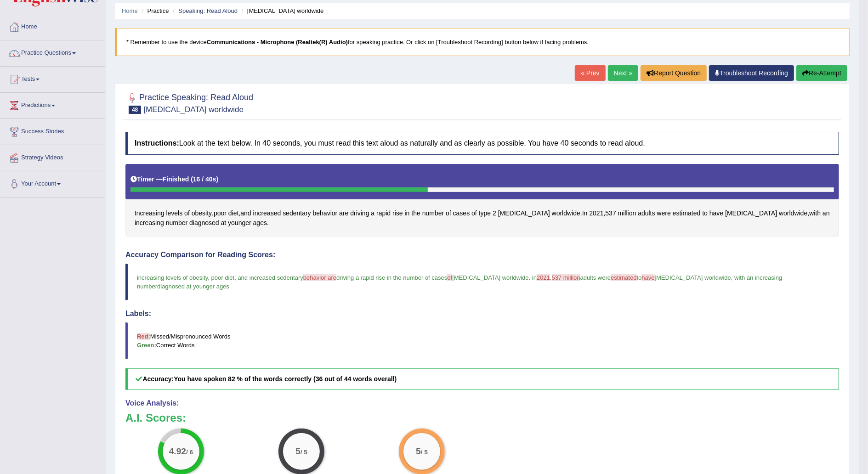  Describe the element at coordinates (673, 73) in the screenshot. I see `button: Report Question` at that location.